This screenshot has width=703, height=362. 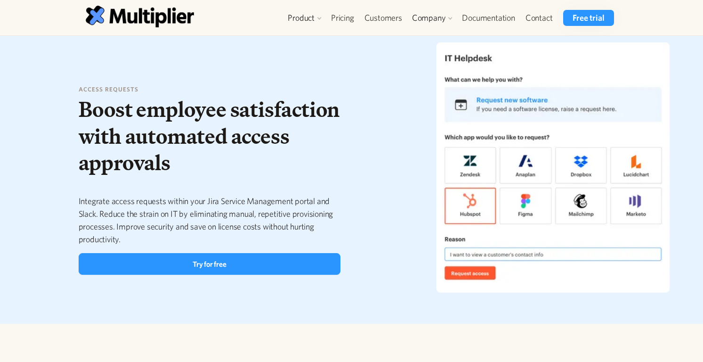 I want to click on div: Company, so click(x=429, y=18).